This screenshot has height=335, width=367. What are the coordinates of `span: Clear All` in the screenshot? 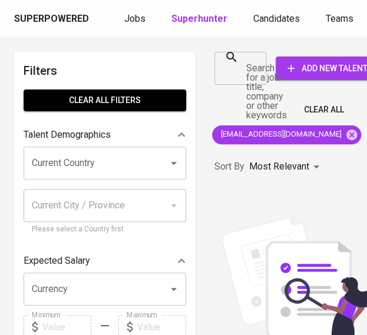 It's located at (324, 110).